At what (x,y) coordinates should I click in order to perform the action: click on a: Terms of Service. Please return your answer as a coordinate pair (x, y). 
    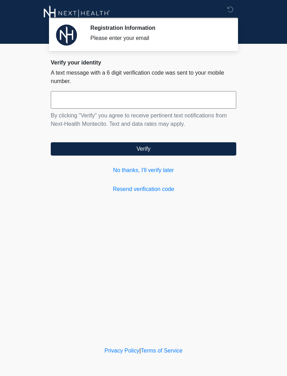
    Looking at the image, I should click on (162, 350).